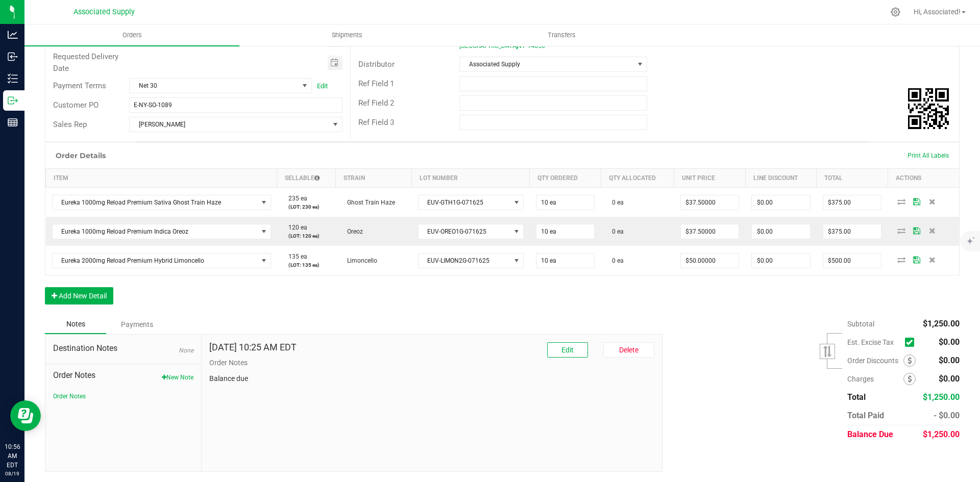  Describe the element at coordinates (465, 203) in the screenshot. I see `span: EUV-GTH1G-071625` at that location.